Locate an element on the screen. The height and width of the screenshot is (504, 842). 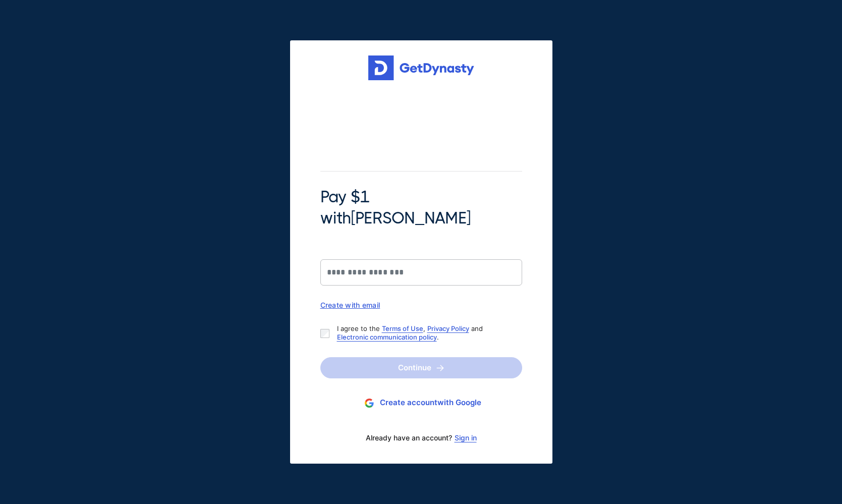
div: Already have an account? is located at coordinates (421, 438).